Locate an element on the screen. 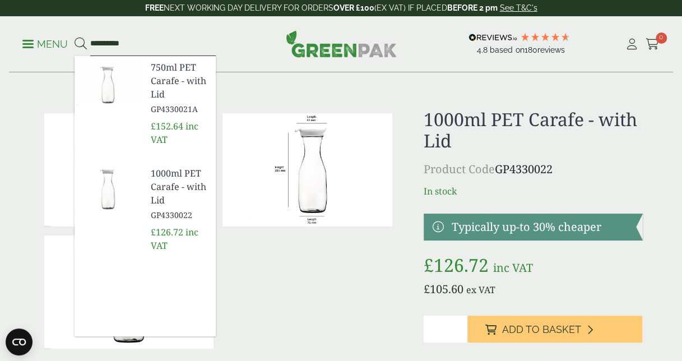  a: See T&C's is located at coordinates (518, 8).